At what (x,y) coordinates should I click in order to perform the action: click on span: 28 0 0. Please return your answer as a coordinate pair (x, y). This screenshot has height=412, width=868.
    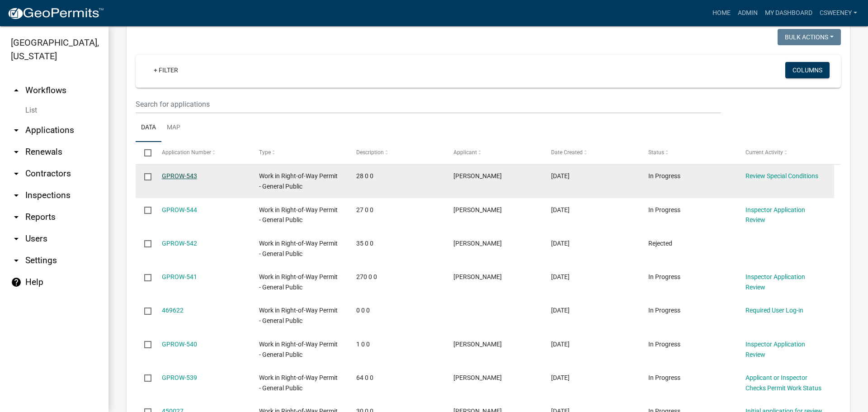
    Looking at the image, I should click on (365, 176).